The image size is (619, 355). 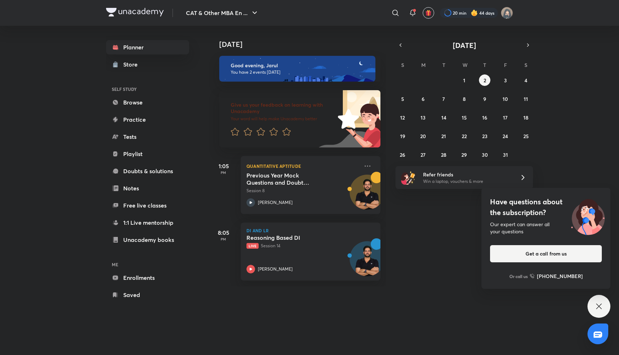 I want to click on img: Company Logo, so click(x=135, y=12).